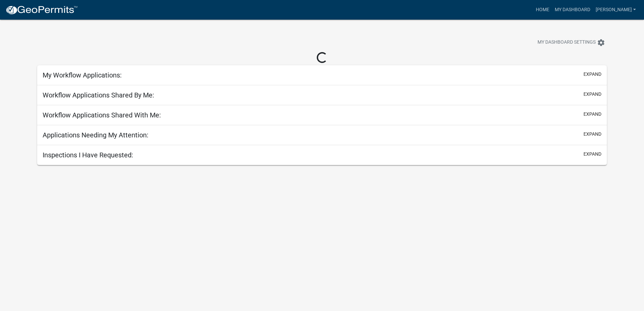 Image resolution: width=644 pixels, height=311 pixels. I want to click on h5: Workflow Applications Shared By Me:, so click(98, 95).